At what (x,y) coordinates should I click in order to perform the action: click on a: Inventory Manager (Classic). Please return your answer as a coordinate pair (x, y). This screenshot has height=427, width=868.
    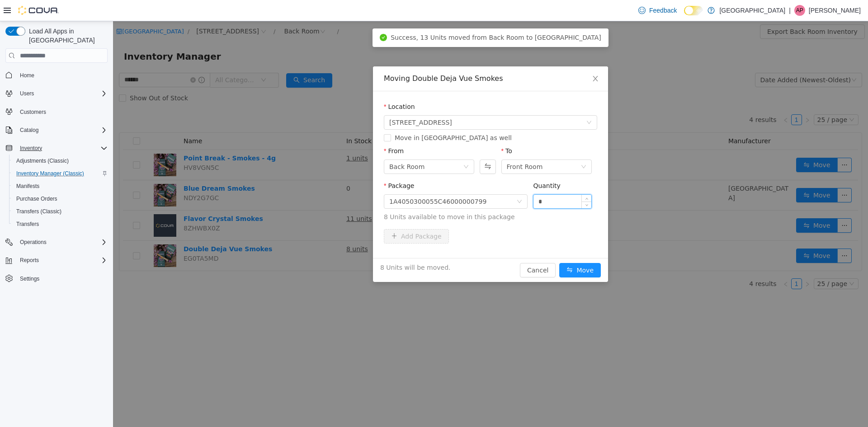
    Looking at the image, I should click on (50, 173).